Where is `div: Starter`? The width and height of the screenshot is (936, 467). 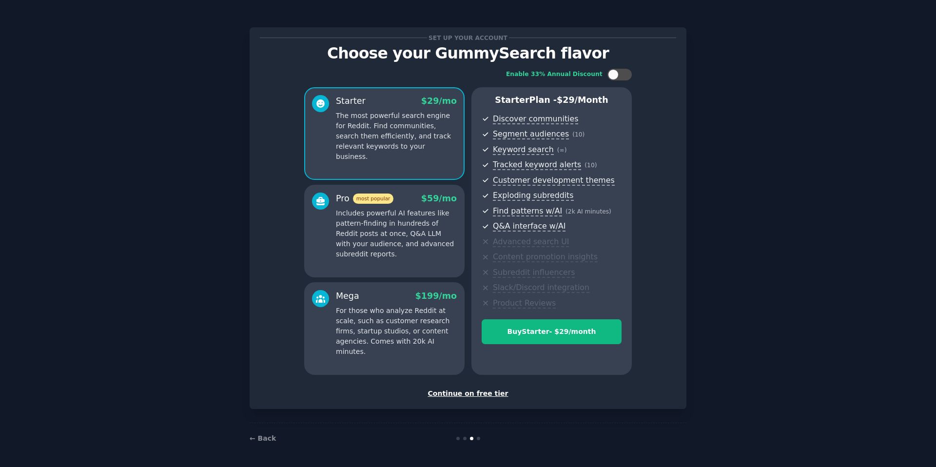
div: Starter is located at coordinates (350, 101).